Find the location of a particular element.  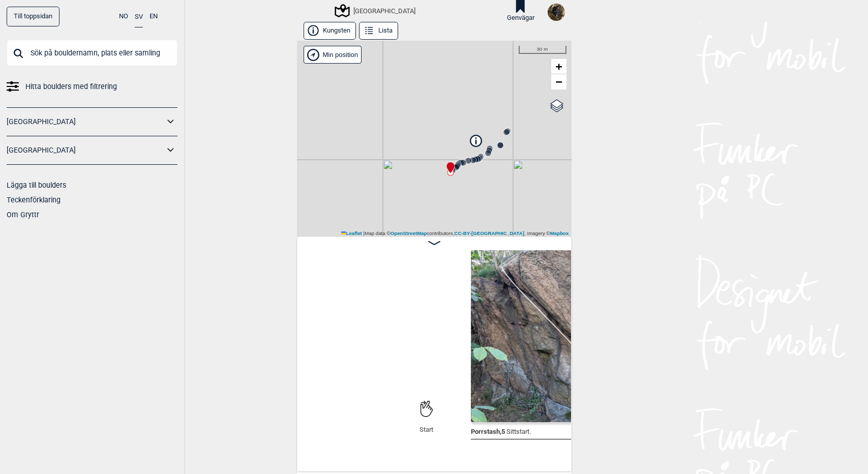

button: Kungsten is located at coordinates (330, 31).